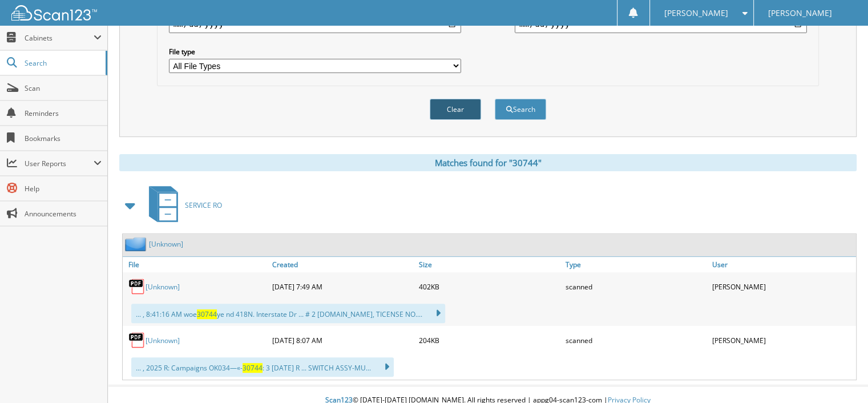 The height and width of the screenshot is (403, 868). I want to click on span: SERVICE RO, so click(203, 205).